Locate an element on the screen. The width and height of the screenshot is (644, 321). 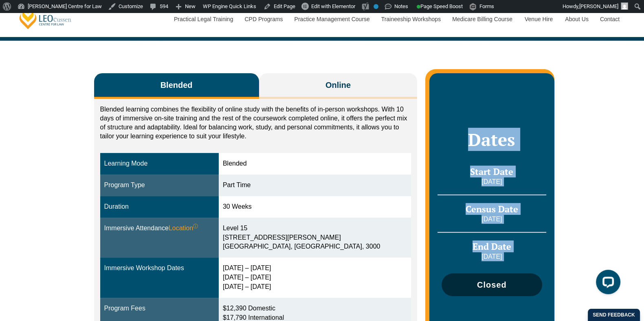
h2: Dates is located at coordinates (491, 140).